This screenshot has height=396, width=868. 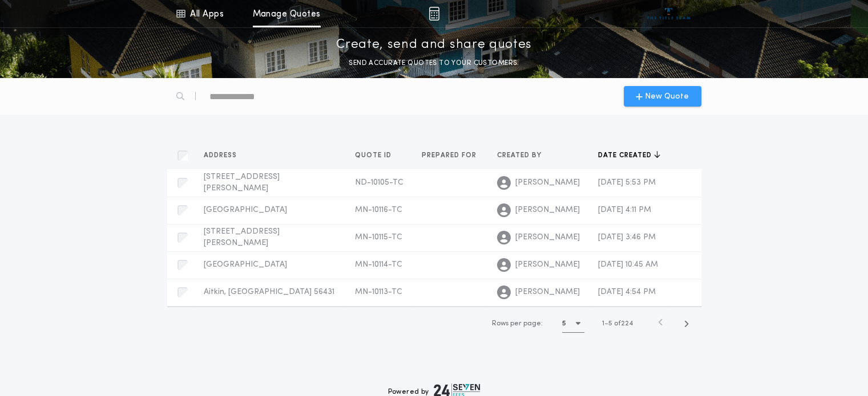 What do you see at coordinates (663, 96) in the screenshot?
I see `button: New Quote` at bounding box center [663, 96].